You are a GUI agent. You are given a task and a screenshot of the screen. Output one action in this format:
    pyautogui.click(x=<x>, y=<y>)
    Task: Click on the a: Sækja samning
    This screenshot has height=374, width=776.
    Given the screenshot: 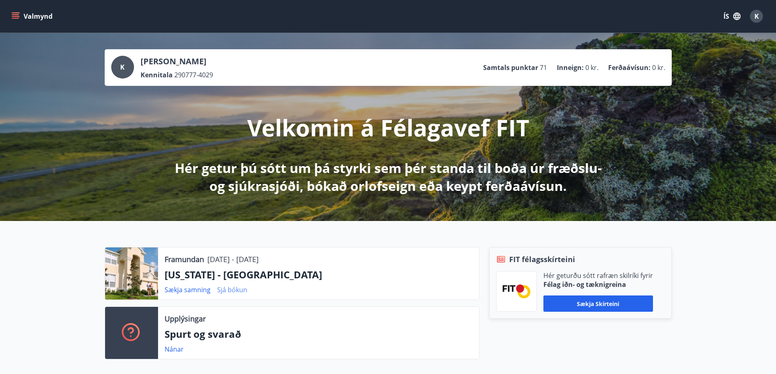 What is the action you would take?
    pyautogui.click(x=187, y=290)
    